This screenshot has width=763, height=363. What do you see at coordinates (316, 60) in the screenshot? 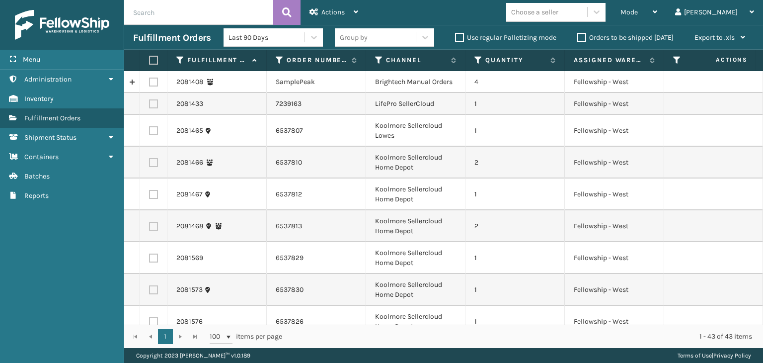
I see `label: Order Number` at bounding box center [316, 60].